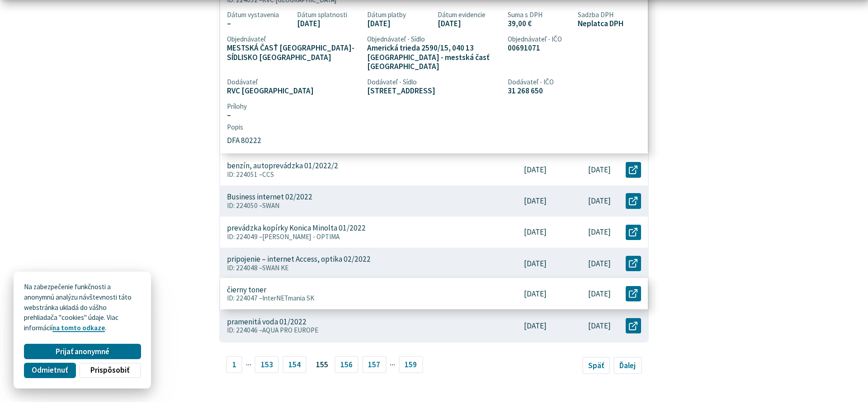  Describe the element at coordinates (82, 308) in the screenshot. I see `p: Na zabezpečenie funkčnosti a anonymnú analýzu návštevnosti táto webstránka ukladá do vášho prehli...` at that location.